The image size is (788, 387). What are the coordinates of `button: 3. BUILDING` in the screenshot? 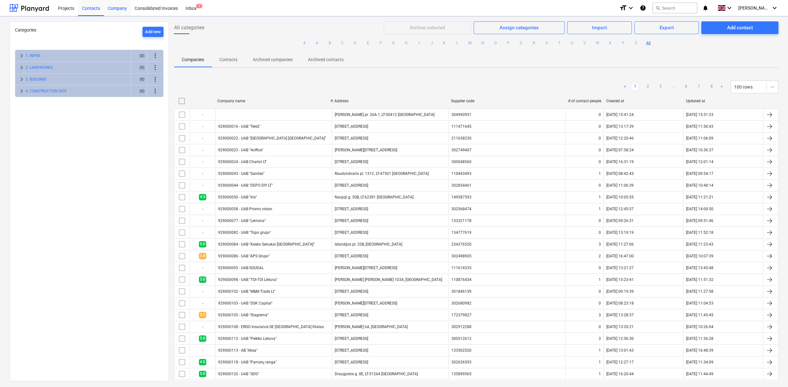 It's located at (36, 79).